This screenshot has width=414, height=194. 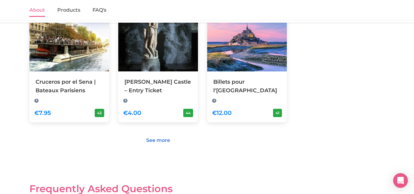 I want to click on img: Sforza Castle – Entry Ticket, so click(x=158, y=41).